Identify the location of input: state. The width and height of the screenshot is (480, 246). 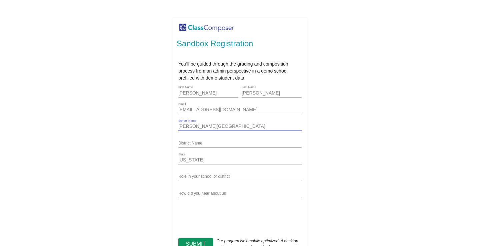
(240, 160).